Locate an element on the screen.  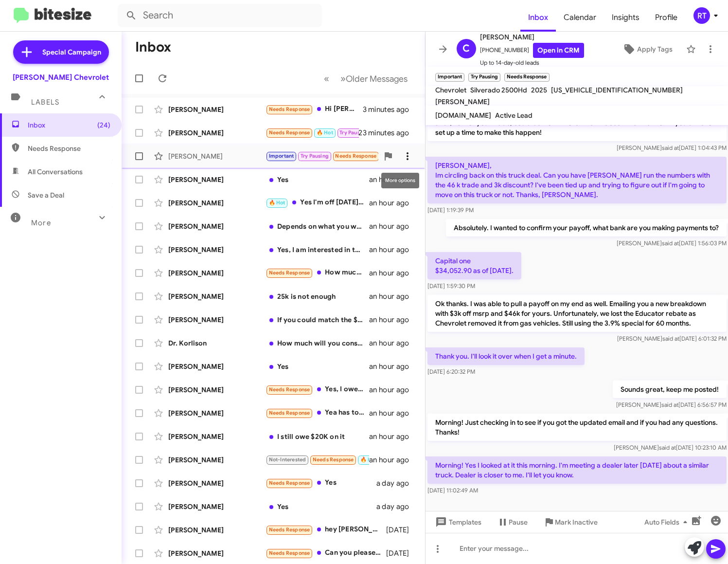
h1: Inbox is located at coordinates (154, 47).